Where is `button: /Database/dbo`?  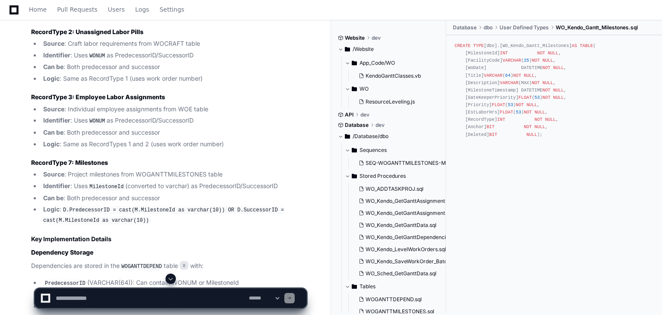 button: /Database/dbo is located at coordinates (389, 137).